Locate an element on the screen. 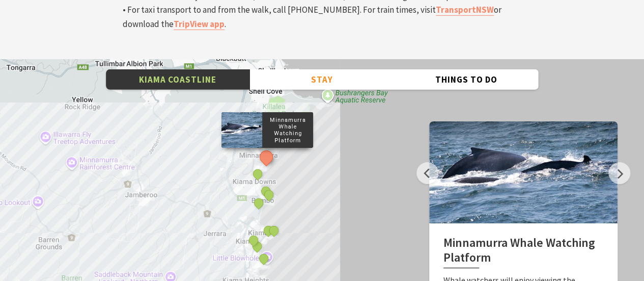 The height and width of the screenshot is (281, 644). button: See detail about Kiama Blowhole is located at coordinates (274, 230).